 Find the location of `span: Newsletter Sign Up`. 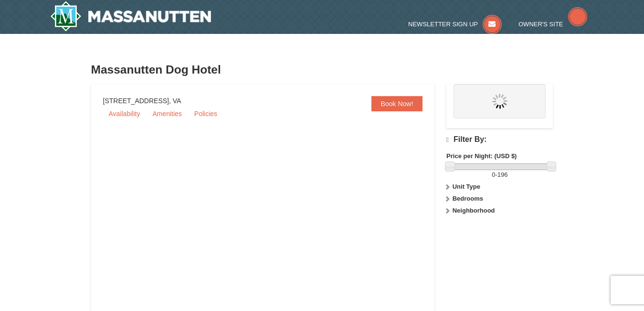

span: Newsletter Sign Up is located at coordinates (443, 23).